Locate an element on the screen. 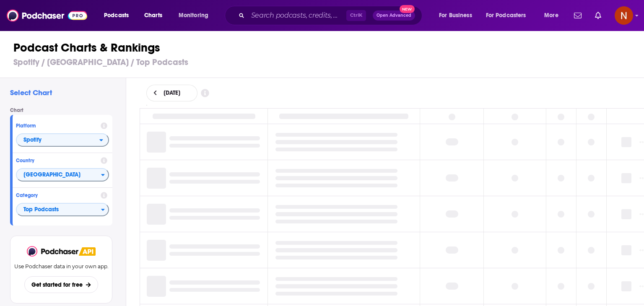 This screenshot has height=306, width=644. button: Show profile menu is located at coordinates (624, 16).